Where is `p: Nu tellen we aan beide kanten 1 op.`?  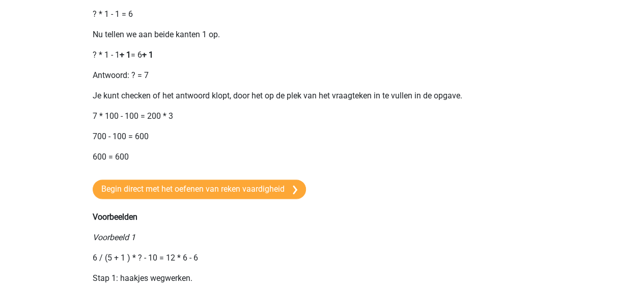 p: Nu tellen we aan beide kanten 1 op. is located at coordinates (322, 34).